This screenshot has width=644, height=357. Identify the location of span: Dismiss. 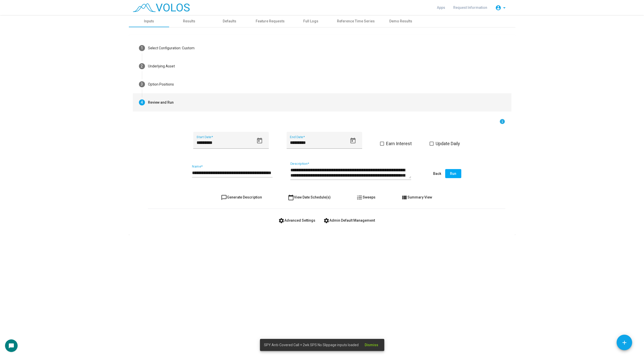
(372, 345).